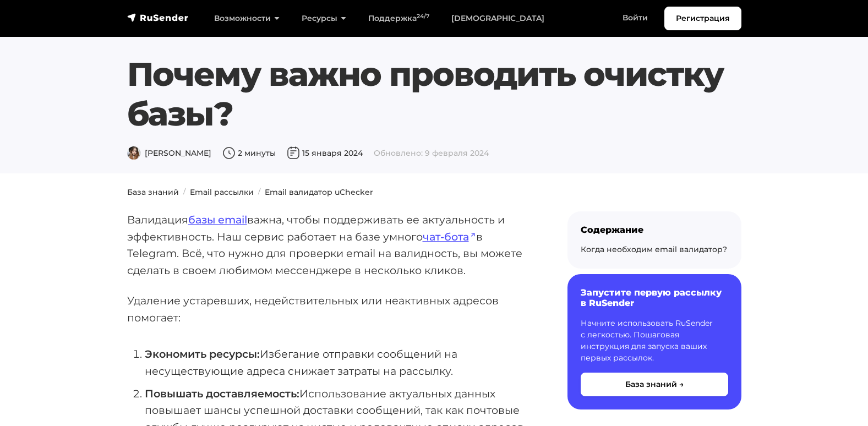 Image resolution: width=868 pixels, height=426 pixels. I want to click on a: Войти, so click(635, 18).